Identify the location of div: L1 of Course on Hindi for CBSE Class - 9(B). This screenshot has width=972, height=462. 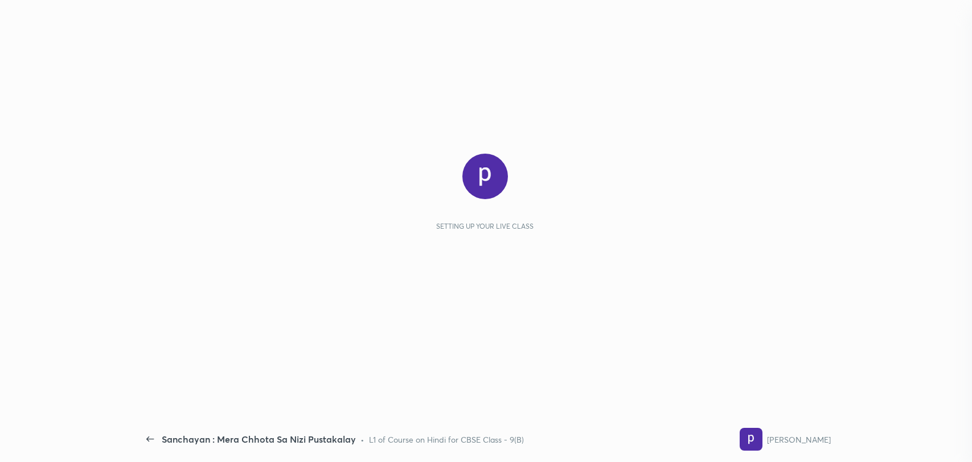
(447, 440).